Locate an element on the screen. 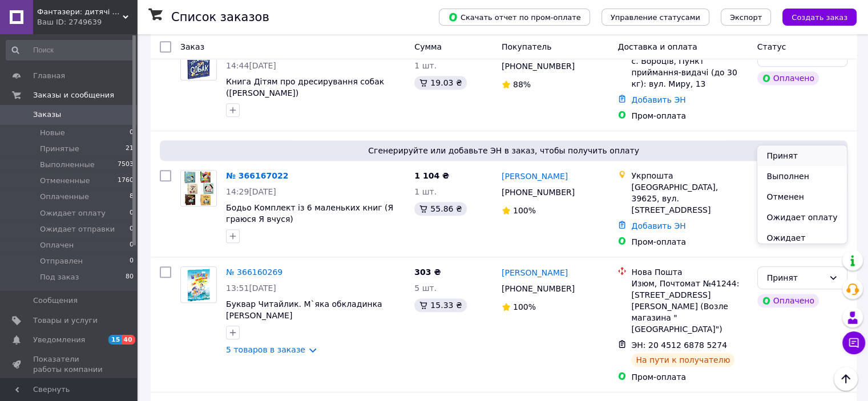 The image size is (868, 401). div: На пути к получателю is located at coordinates (683, 360).